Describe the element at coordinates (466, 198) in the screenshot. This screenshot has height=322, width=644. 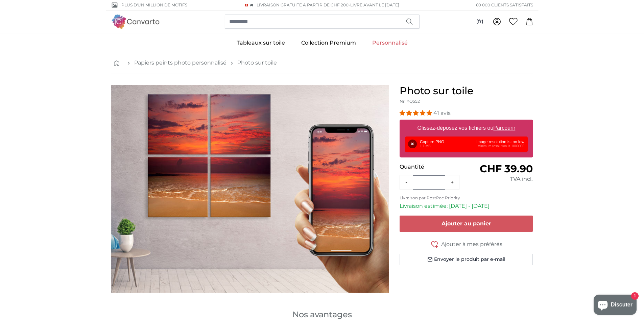
I see `p: Livraison par PostPac Priority` at that location.